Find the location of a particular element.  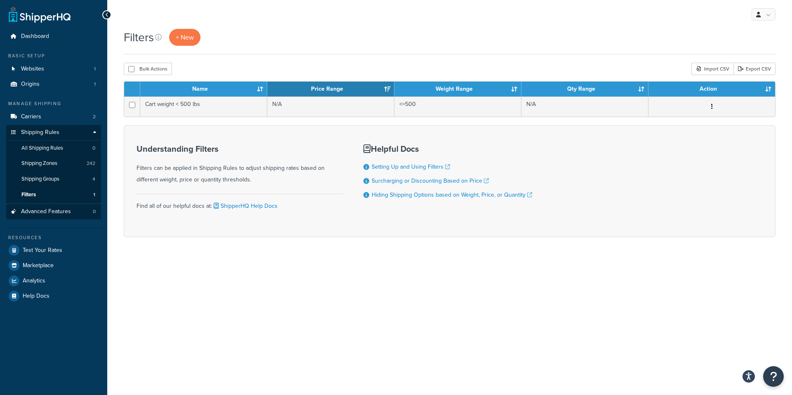

li: Shipping Rules is located at coordinates (54, 164).